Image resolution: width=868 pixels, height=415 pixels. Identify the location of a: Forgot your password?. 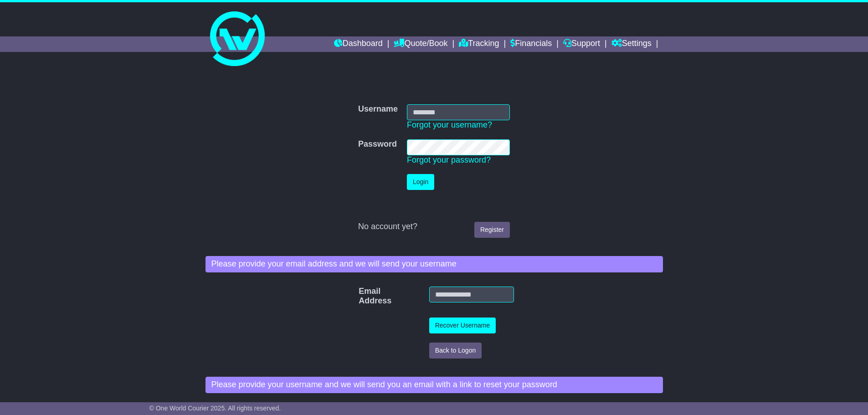
(449, 160).